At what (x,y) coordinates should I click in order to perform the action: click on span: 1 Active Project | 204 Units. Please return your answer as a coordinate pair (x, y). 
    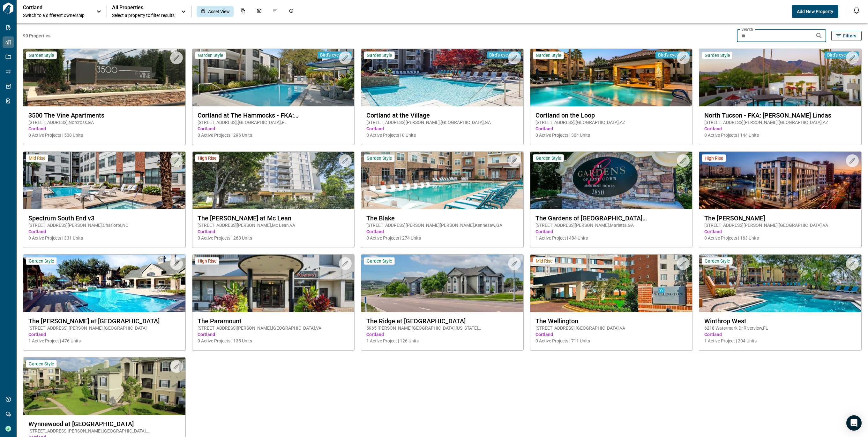
    Looking at the image, I should click on (780, 341).